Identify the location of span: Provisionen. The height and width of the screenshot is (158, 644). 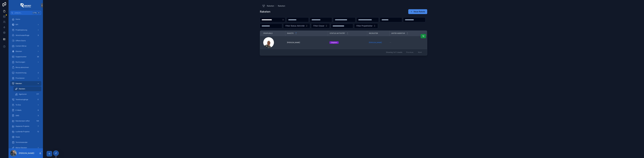
(20, 78).